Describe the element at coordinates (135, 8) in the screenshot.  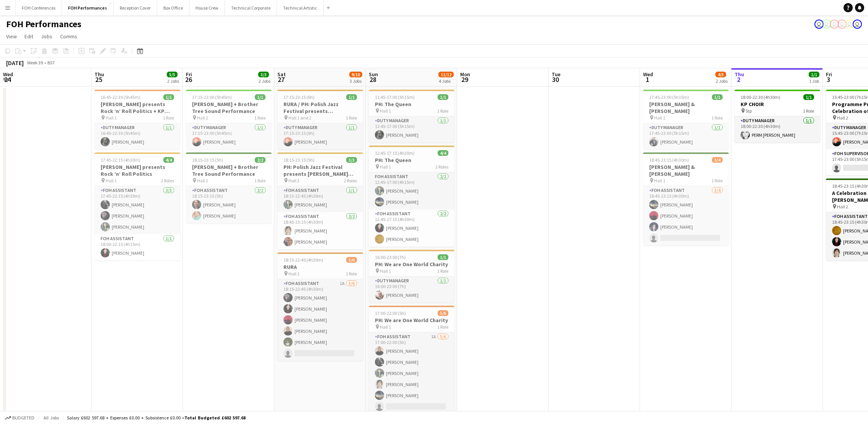
I see `button: Reception Cover` at that location.